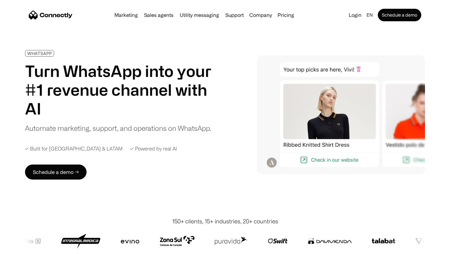 The image size is (450, 254). What do you see at coordinates (51, 15) in the screenshot?
I see `a: home` at bounding box center [51, 15].